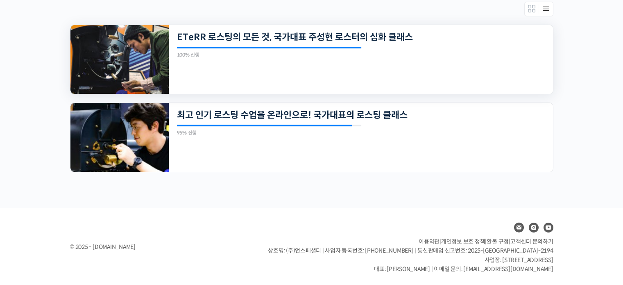 The height and width of the screenshot is (285, 623). I want to click on a: 최고 인기 로스팅 수업을 온라인으로! 국가대표의 로스팅 클래스, so click(324, 115).